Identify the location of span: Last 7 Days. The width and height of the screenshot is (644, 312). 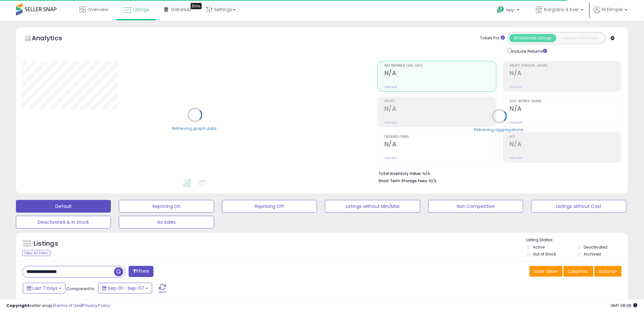
(45, 288).